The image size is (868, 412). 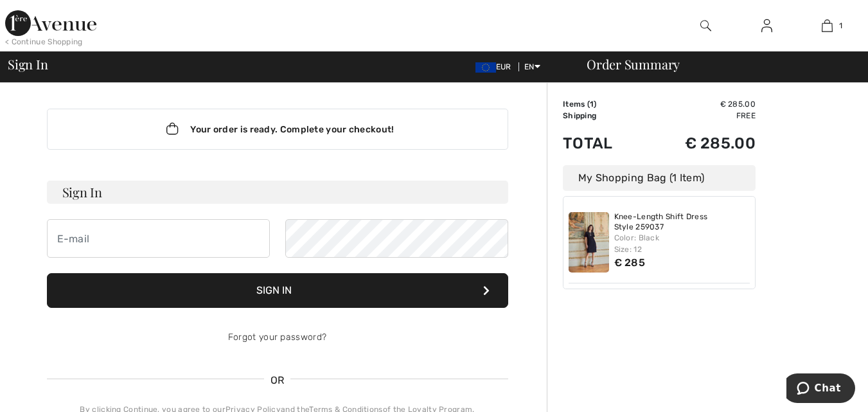 I want to click on div: My Shopping Bag (1 Item), so click(x=659, y=178).